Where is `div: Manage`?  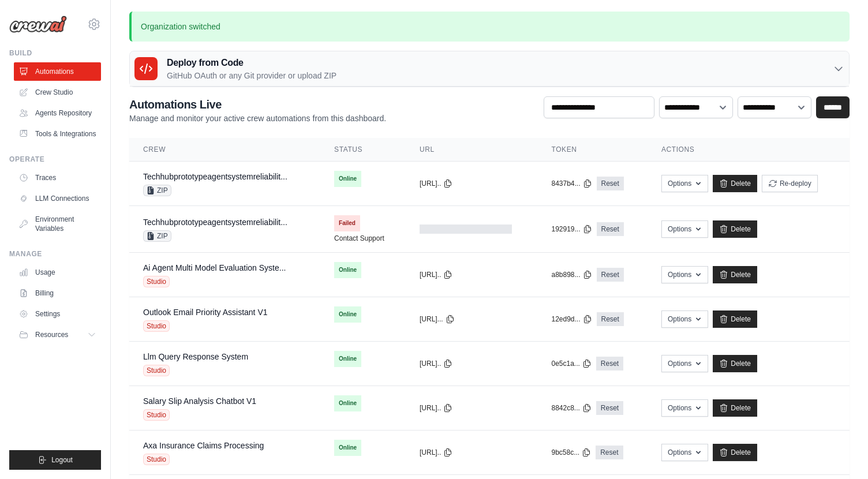
div: Manage is located at coordinates (55, 254).